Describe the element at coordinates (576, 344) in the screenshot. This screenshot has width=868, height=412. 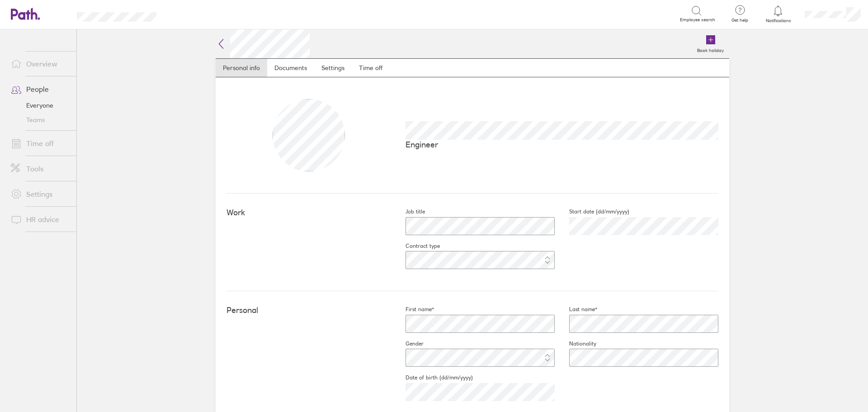
I see `label: Nationality` at that location.